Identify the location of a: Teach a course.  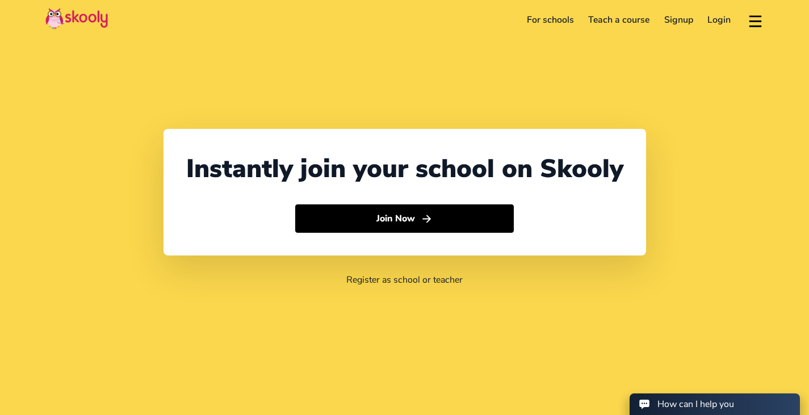
(619, 20).